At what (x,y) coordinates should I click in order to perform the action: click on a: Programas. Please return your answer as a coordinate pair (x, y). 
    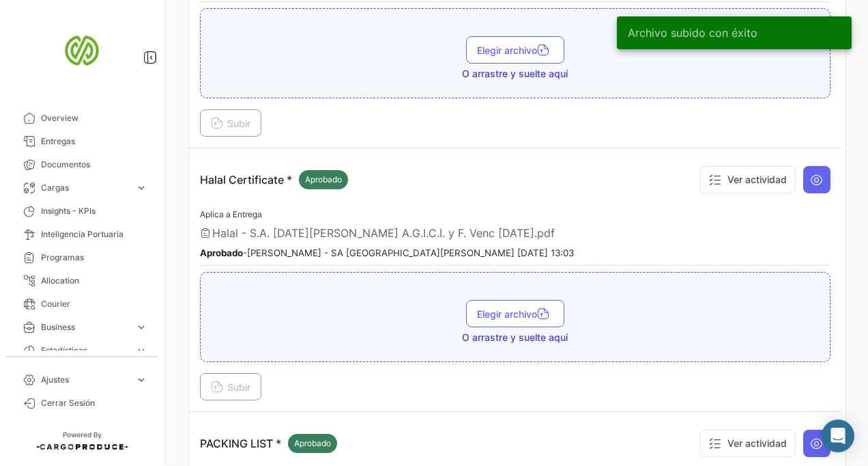
    Looking at the image, I should click on (82, 258).